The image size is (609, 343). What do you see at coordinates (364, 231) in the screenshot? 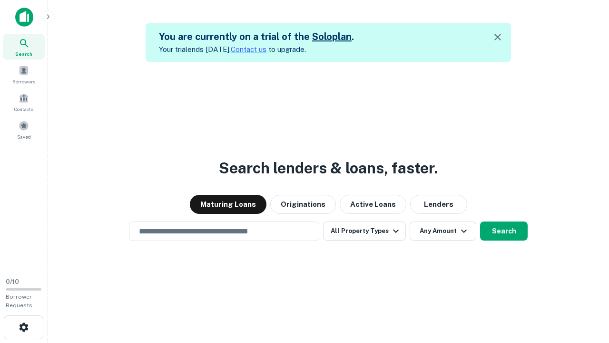
I see `button: All Property Types` at bounding box center [364, 231].